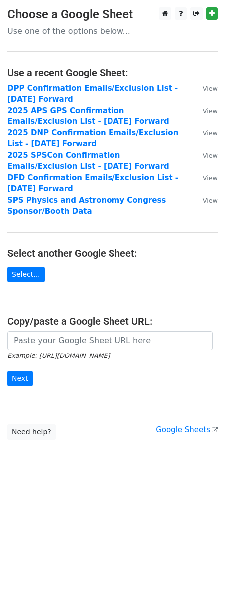  I want to click on h4: Use a recent Google Sheet:, so click(113, 73).